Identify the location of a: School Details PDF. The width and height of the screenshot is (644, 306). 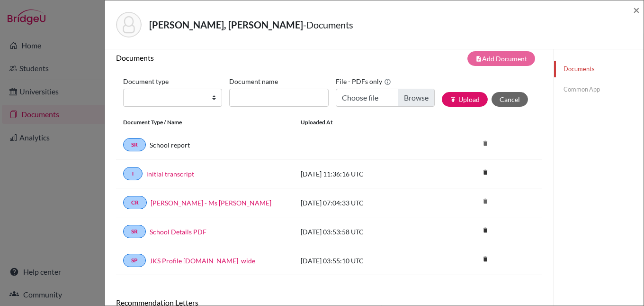
(178, 231).